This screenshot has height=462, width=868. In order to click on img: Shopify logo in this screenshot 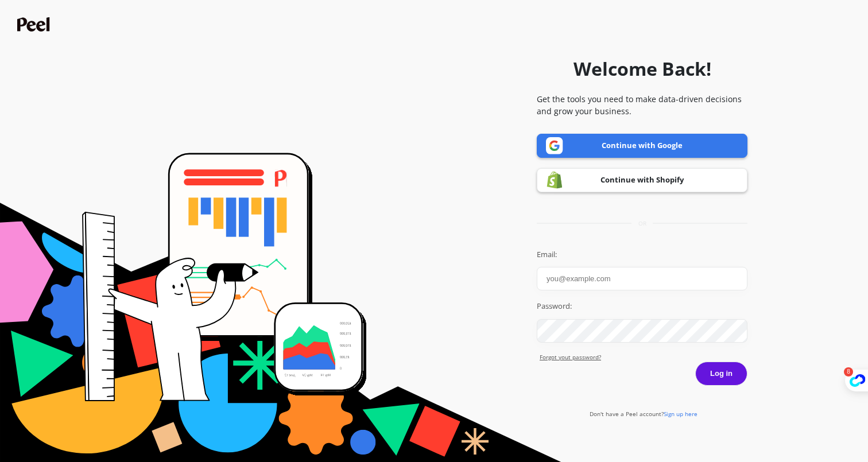, I will do `click(554, 179)`.